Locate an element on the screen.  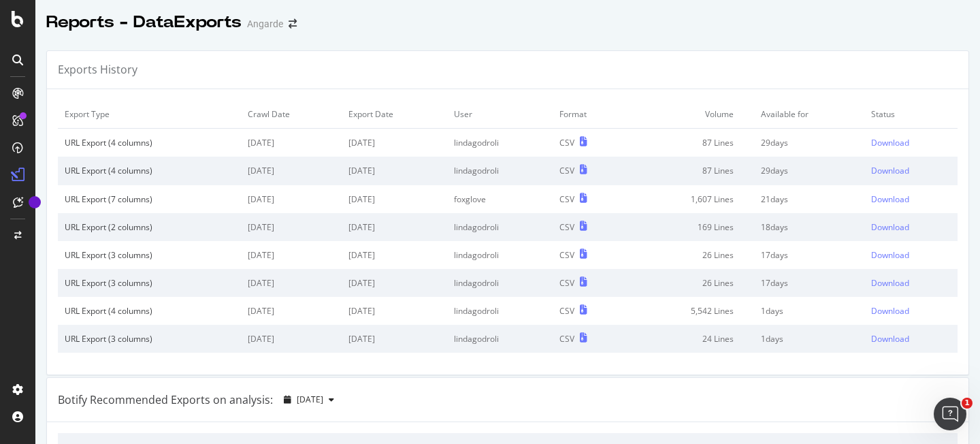
div: Angarde is located at coordinates (265, 24).